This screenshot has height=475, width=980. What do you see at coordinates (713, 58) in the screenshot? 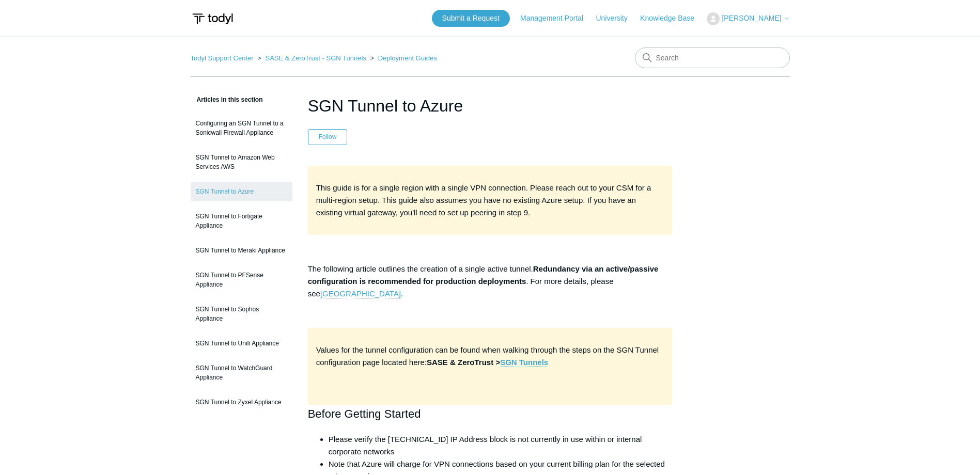
I see `input: Search` at bounding box center [713, 58].